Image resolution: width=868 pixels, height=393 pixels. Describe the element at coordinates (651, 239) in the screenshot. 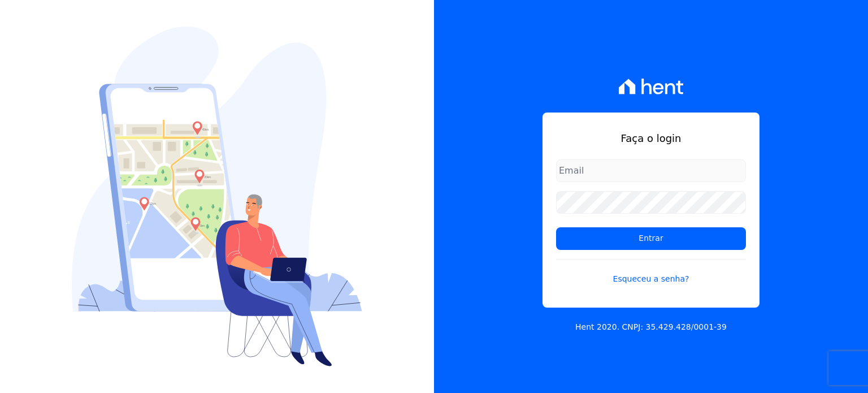

I see `input: Entrar` at that location.